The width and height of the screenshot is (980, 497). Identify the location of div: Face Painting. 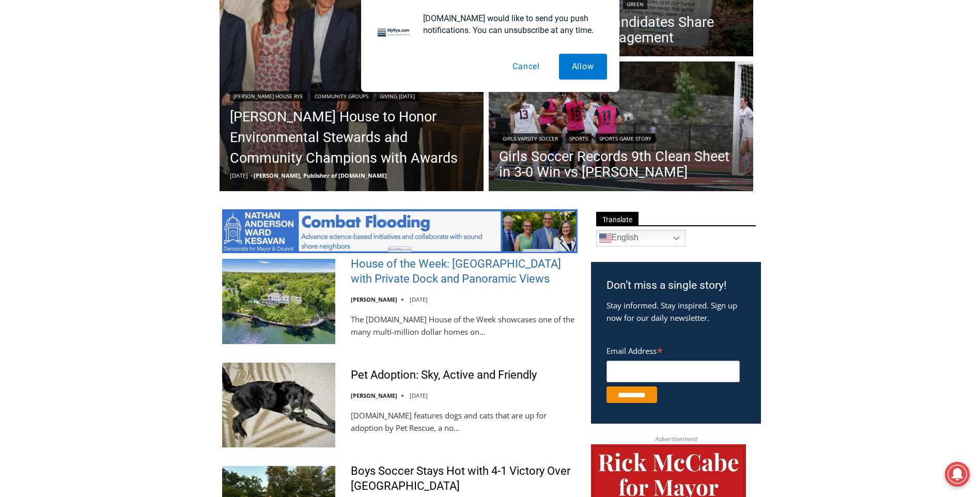
(127, 57).